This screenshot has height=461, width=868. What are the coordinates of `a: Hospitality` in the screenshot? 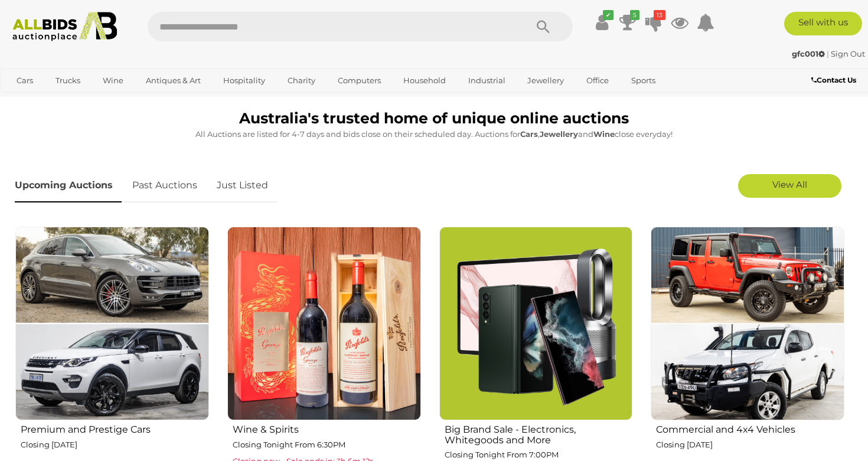 It's located at (244, 80).